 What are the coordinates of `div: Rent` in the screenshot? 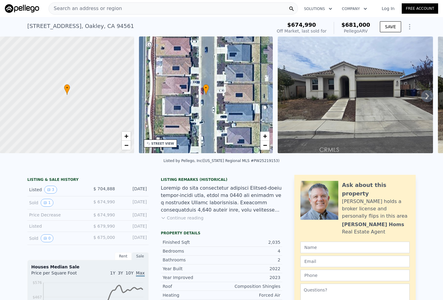 It's located at (123, 256).